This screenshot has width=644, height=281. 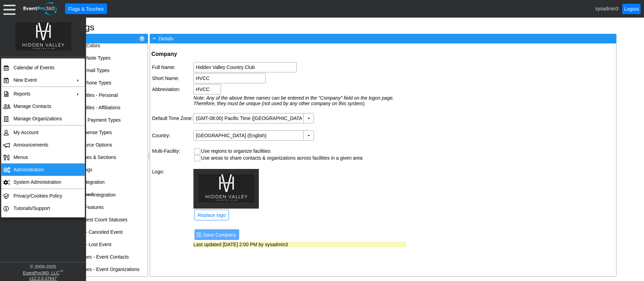 I want to click on span: Reasons - Canceled Event, so click(x=94, y=232).